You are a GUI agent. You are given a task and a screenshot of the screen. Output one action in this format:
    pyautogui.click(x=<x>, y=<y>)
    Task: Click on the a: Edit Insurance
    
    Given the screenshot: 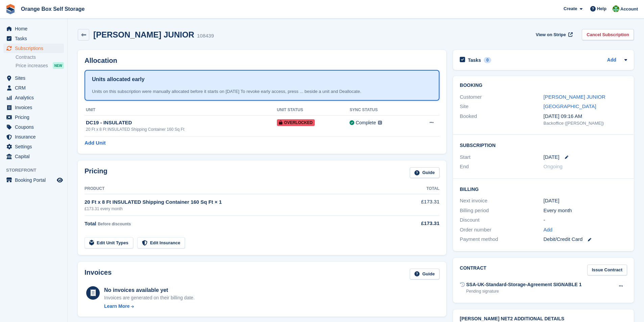 What is the action you would take?
    pyautogui.click(x=161, y=243)
    